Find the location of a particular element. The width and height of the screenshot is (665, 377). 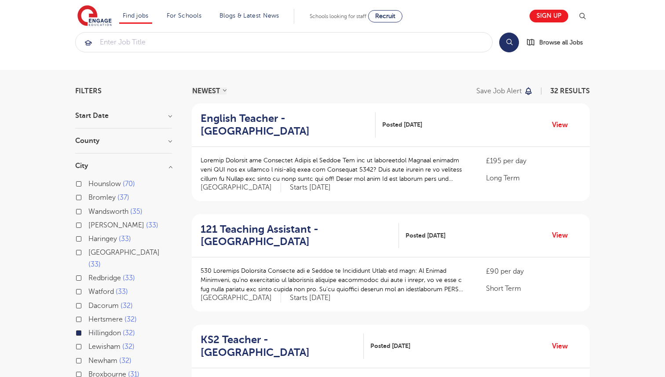

a: Browse all Jobs is located at coordinates (558, 42).